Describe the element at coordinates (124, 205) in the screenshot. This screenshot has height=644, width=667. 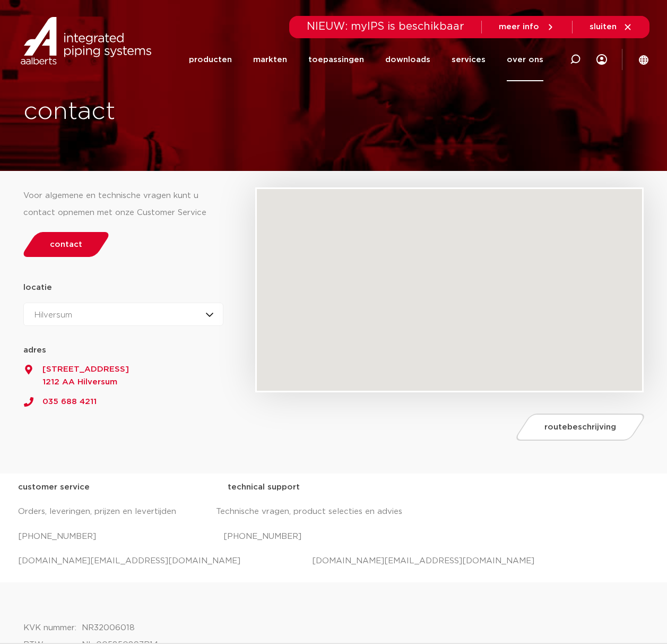
I see `div: Voor algemene en technische vragen kunt u contact opnemen met onze Customer Service` at that location.